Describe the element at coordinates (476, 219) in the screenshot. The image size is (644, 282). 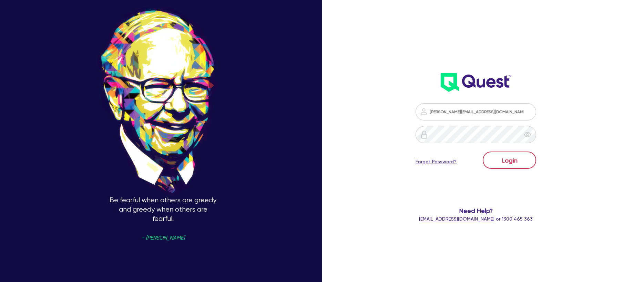
I see `span: or 1300 465 363` at that location.